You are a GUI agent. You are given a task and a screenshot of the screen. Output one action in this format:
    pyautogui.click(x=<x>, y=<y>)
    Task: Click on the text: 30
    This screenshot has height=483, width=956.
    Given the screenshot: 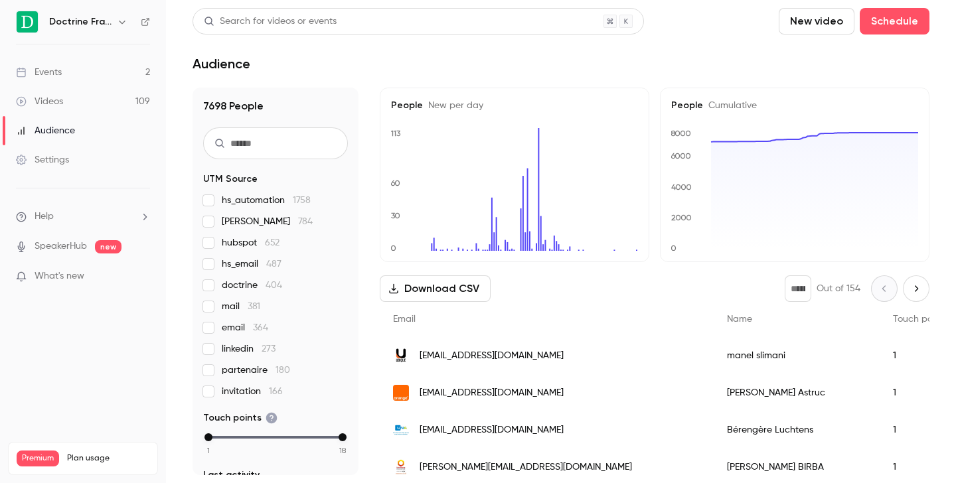 What is the action you would take?
    pyautogui.click(x=396, y=216)
    